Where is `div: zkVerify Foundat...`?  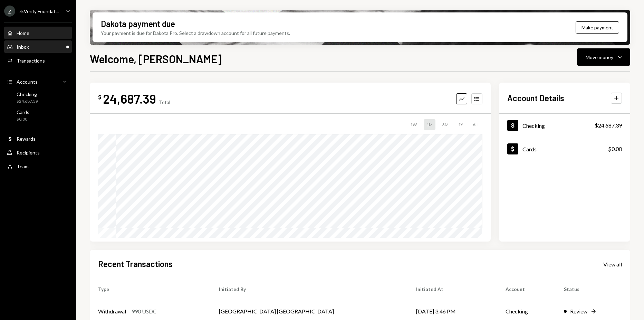
div: zkVerify Foundat... is located at coordinates (39, 11).